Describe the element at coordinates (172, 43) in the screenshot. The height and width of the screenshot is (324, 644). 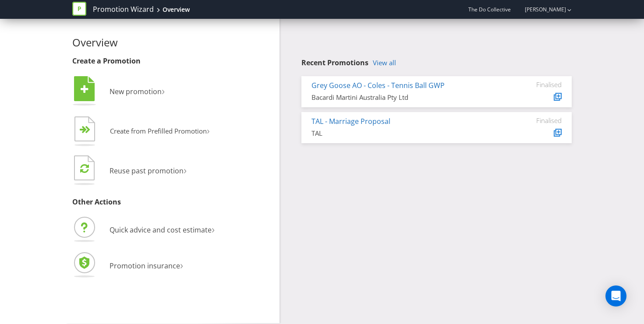
I see `h2: Overview` at that location.